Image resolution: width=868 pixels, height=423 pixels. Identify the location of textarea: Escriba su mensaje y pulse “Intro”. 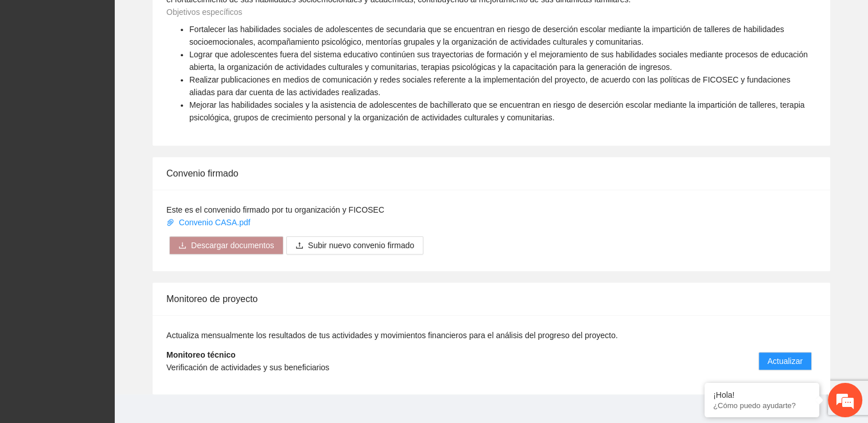
(111, 313).